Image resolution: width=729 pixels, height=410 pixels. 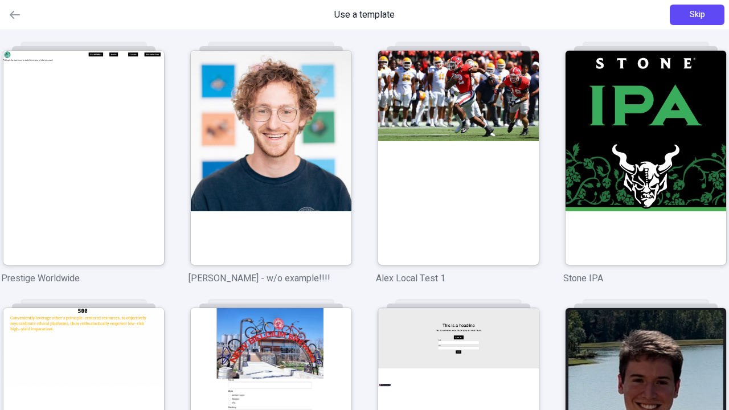 What do you see at coordinates (83, 278) in the screenshot?
I see `p: Prestige Worldwide` at bounding box center [83, 278].